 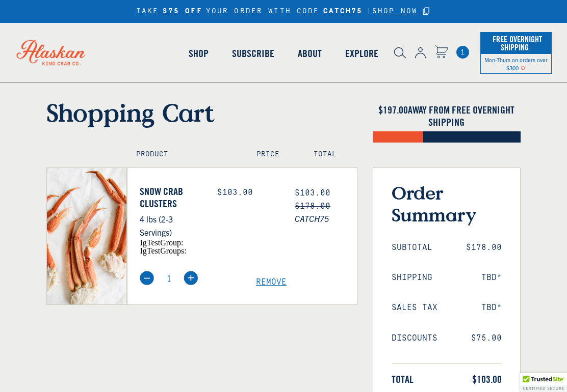 I want to click on img: plus, so click(x=191, y=278).